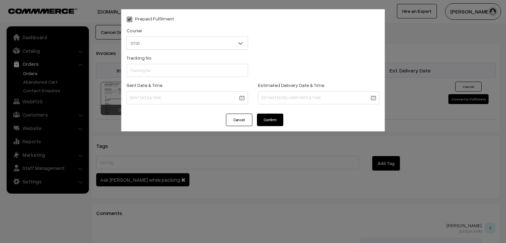  What do you see at coordinates (150, 18) in the screenshot?
I see `label: Prepaid Fulfilment` at bounding box center [150, 18].